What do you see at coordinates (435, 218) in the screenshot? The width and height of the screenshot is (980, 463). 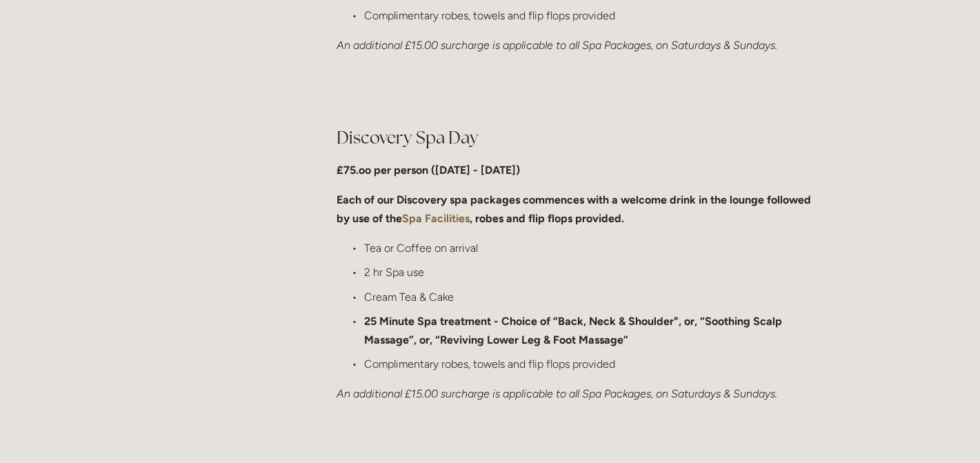 I see `a: Spa Facilities` at bounding box center [435, 218].